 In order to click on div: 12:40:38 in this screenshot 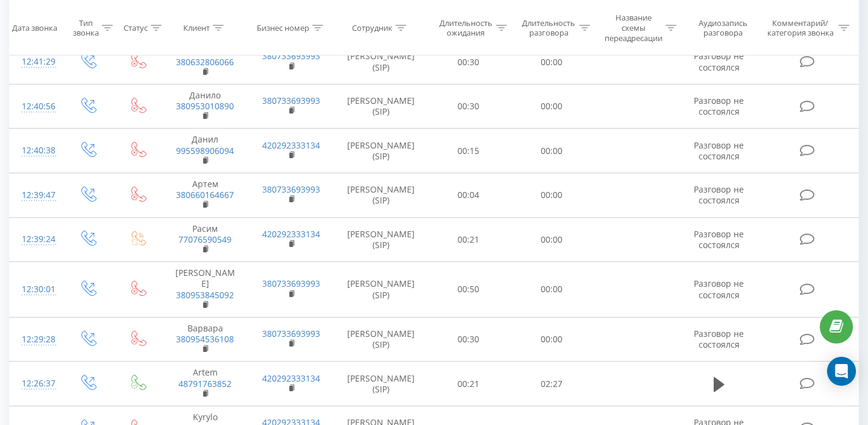, I will do `click(36, 150)`.